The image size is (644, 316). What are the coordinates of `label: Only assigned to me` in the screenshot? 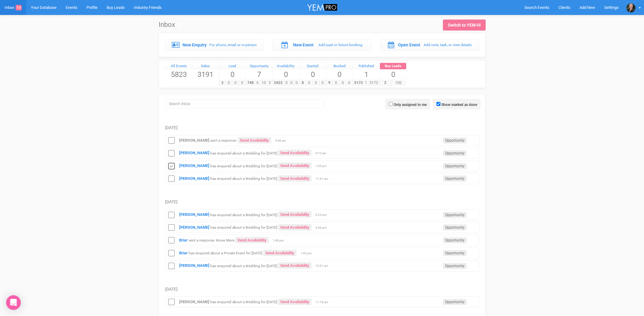 It's located at (410, 105).